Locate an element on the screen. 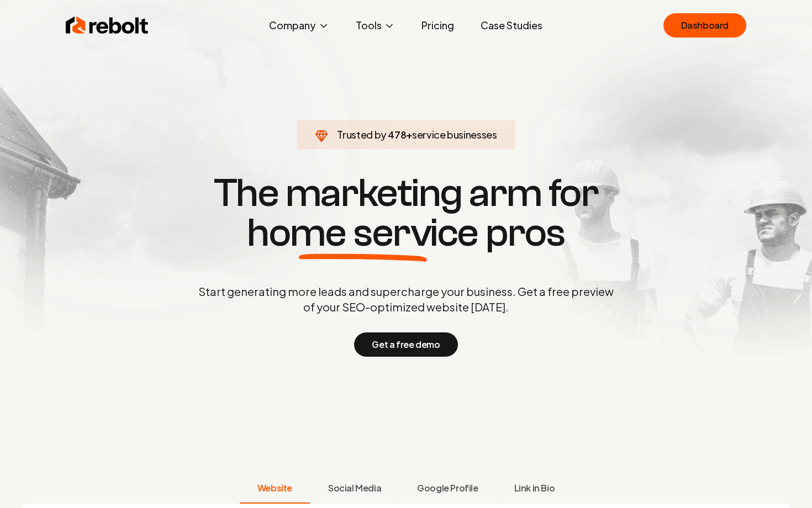 This screenshot has height=508, width=812. a: Case Studies is located at coordinates (512, 25).